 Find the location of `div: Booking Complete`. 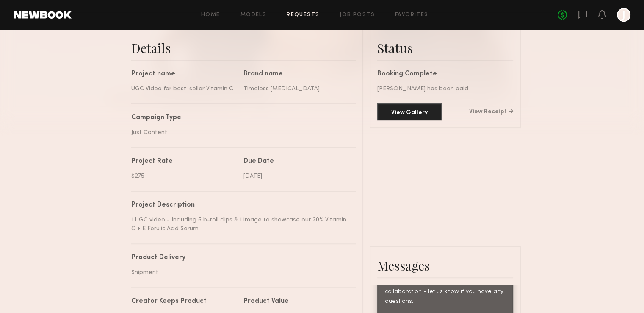

div: Booking Complete is located at coordinates (445, 74).